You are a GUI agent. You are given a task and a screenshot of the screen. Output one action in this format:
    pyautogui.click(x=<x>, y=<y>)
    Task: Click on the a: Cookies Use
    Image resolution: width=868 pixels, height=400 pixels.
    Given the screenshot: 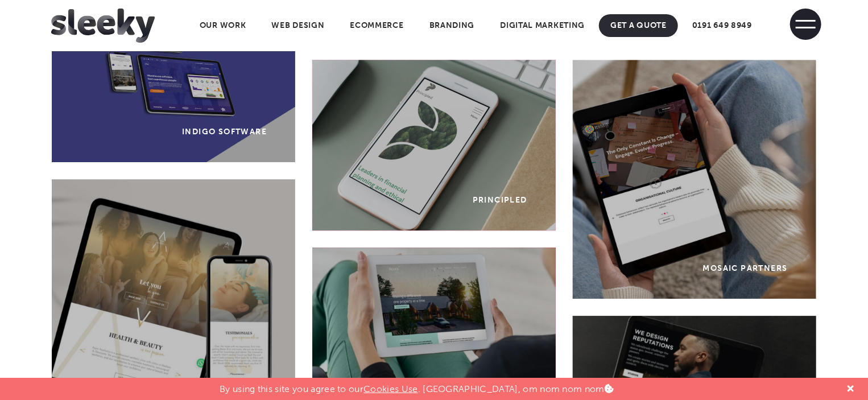 What is the action you would take?
    pyautogui.click(x=391, y=389)
    